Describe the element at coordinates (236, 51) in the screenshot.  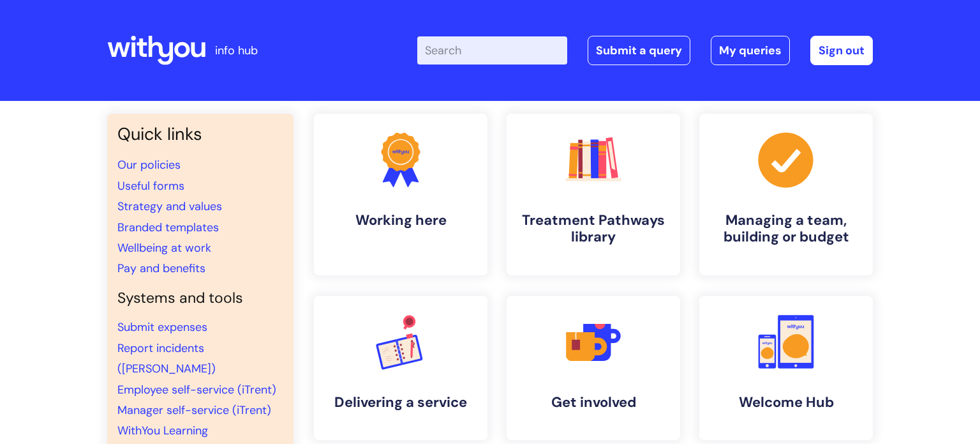
I see `p: info hub` at that location.